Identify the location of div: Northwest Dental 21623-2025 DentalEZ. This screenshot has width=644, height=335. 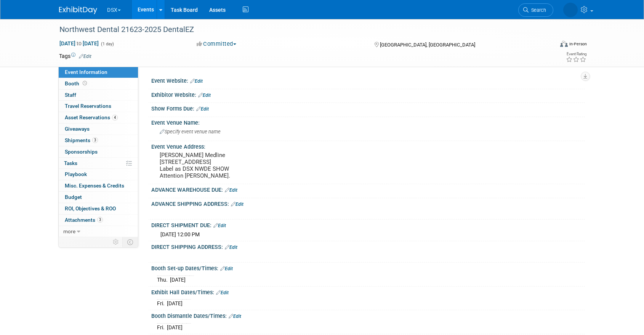
(299, 30).